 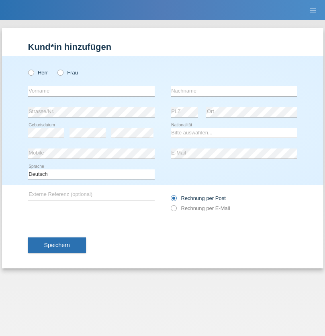 What do you see at coordinates (60, 72) in the screenshot?
I see `input: Frau` at bounding box center [60, 72].